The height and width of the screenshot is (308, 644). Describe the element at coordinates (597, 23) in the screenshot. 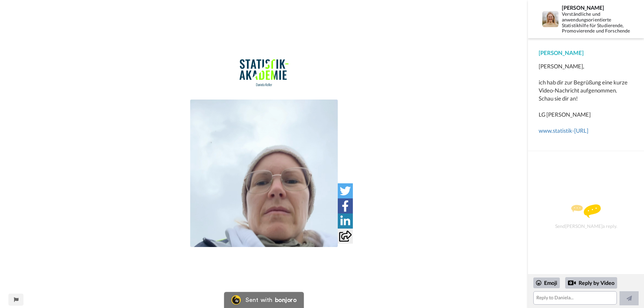

I see `div: Verständliche und anwendungsorientierte Statistikhilfe für Studierende, Promovierende und Forschende` at that location.